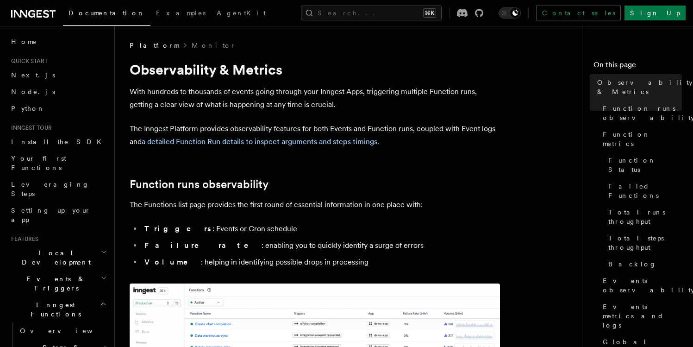 The width and height of the screenshot is (693, 347). I want to click on span: Inngest tour, so click(30, 128).